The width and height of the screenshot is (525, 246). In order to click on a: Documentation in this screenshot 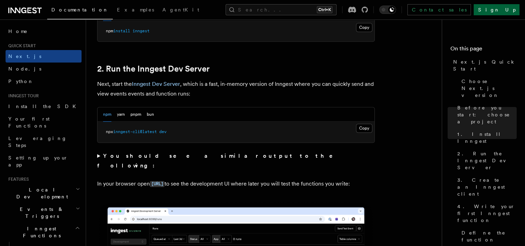, I will do `click(80, 11)`.